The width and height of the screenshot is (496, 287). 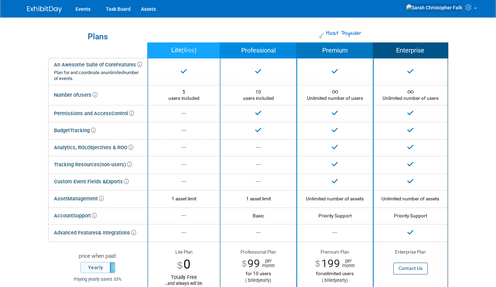 What do you see at coordinates (184, 283) in the screenshot?
I see `div: ...and always will be.` at bounding box center [184, 283].